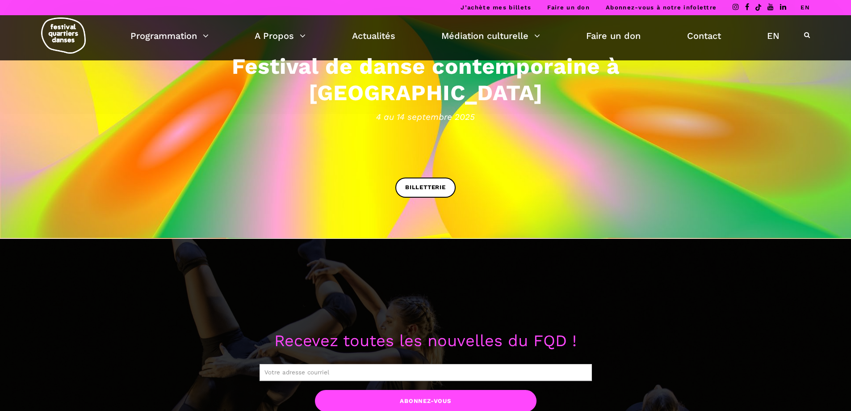  What do you see at coordinates (426, 187) in the screenshot?
I see `a: BILLETTERIE` at bounding box center [426, 187].